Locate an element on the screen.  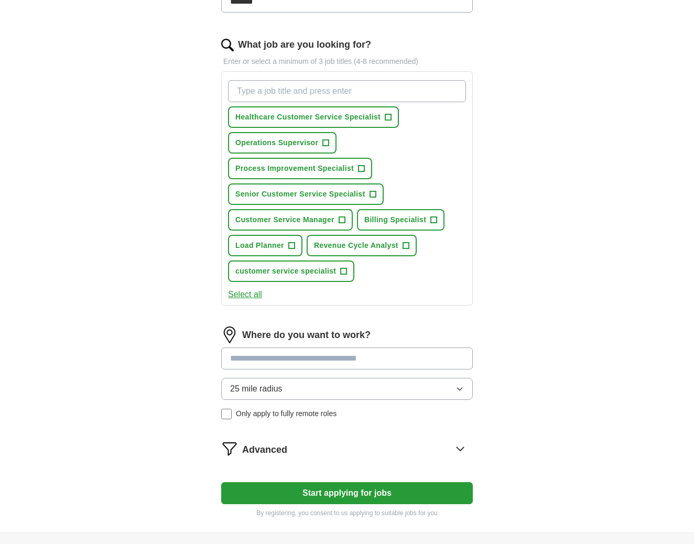
button: 25 mile radius is located at coordinates (347, 389).